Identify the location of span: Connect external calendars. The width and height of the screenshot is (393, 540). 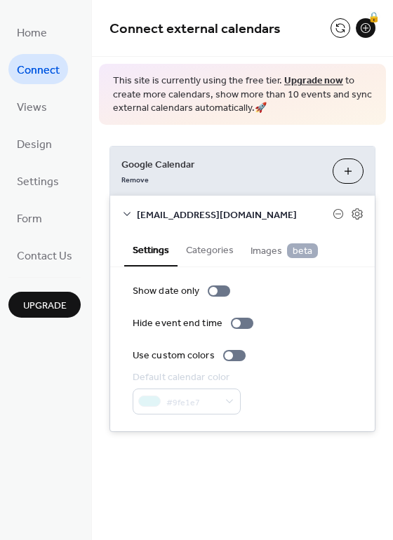
(195, 29).